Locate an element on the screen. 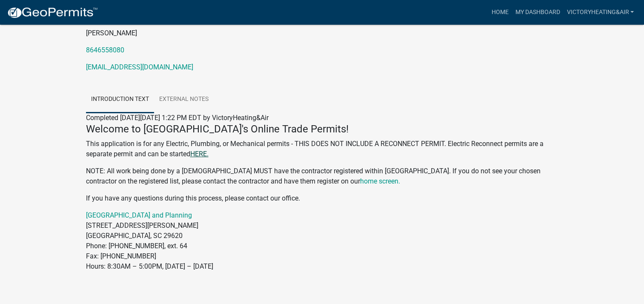 This screenshot has width=644, height=304. a: My Dashboard is located at coordinates (537, 13).